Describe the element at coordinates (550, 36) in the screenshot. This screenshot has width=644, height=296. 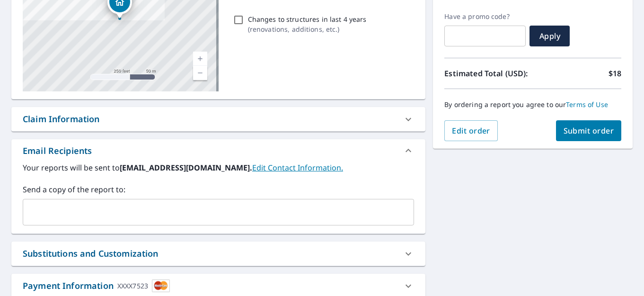
I see `span: Apply` at that location.